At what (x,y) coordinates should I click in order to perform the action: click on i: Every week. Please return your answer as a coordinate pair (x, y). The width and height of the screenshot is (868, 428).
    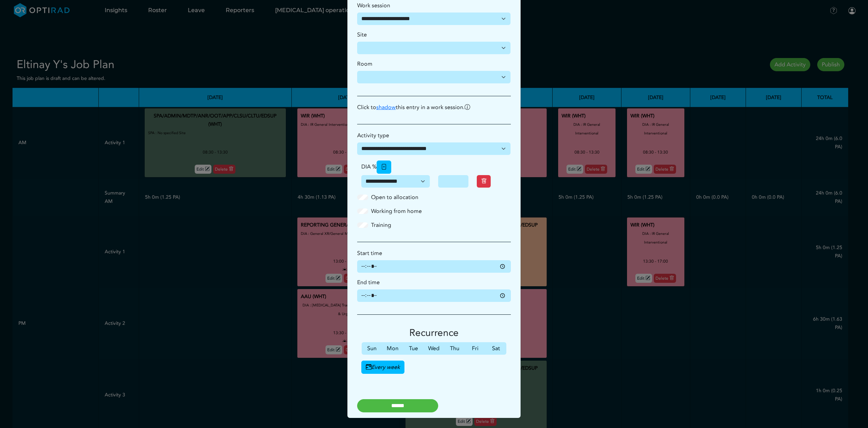
    Looking at the image, I should click on (383, 367).